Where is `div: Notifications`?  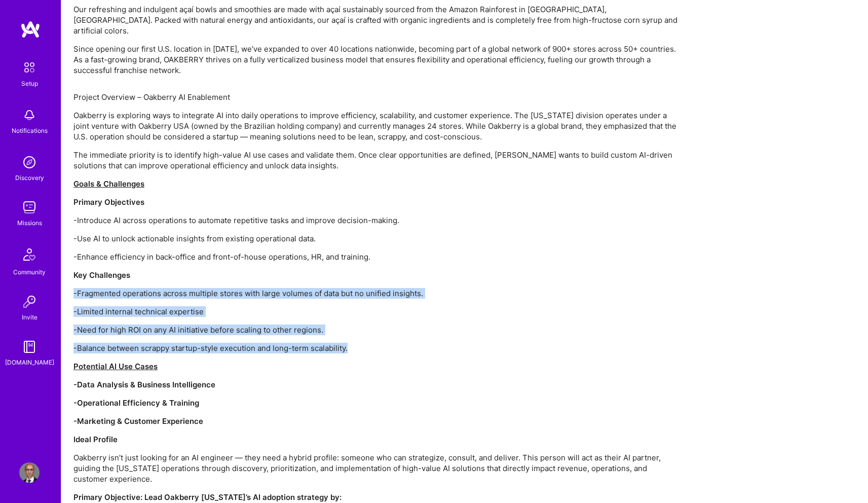 div: Notifications is located at coordinates (30, 130).